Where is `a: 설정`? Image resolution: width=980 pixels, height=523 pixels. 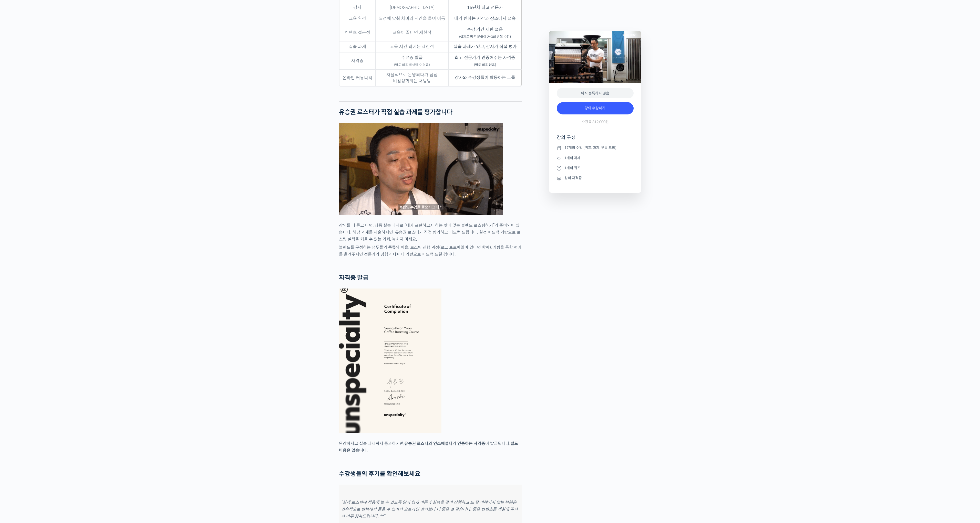 a: 설정 is located at coordinates (82, 169).